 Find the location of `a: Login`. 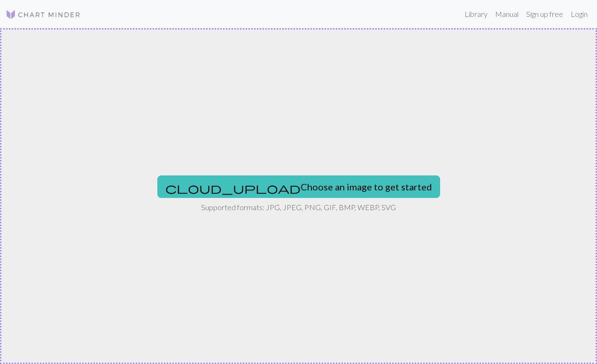

a: Login is located at coordinates (579, 14).